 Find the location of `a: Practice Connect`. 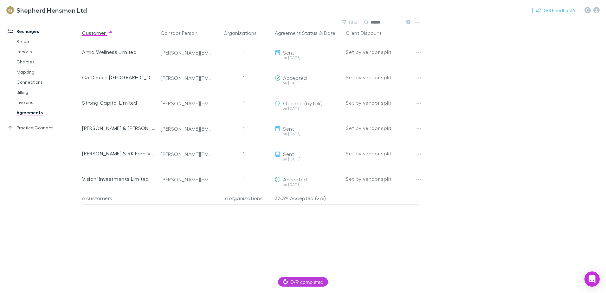

a: Practice Connect is located at coordinates (43, 128).